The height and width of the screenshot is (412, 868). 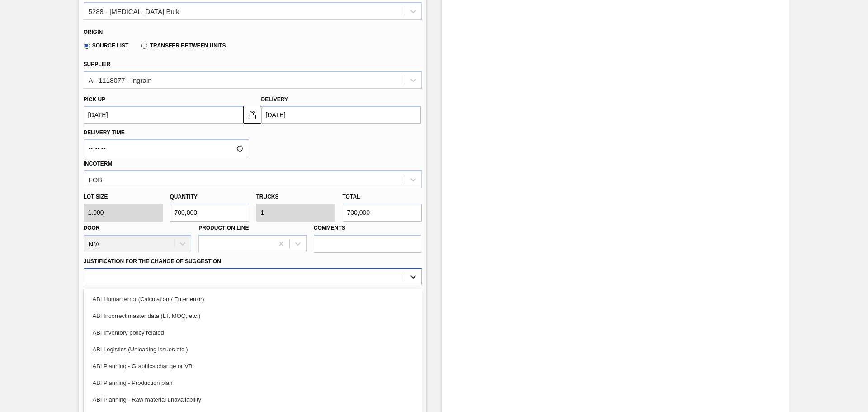 I want to click on div: ABI Logistics (Unloading issues etc.), so click(x=253, y=349).